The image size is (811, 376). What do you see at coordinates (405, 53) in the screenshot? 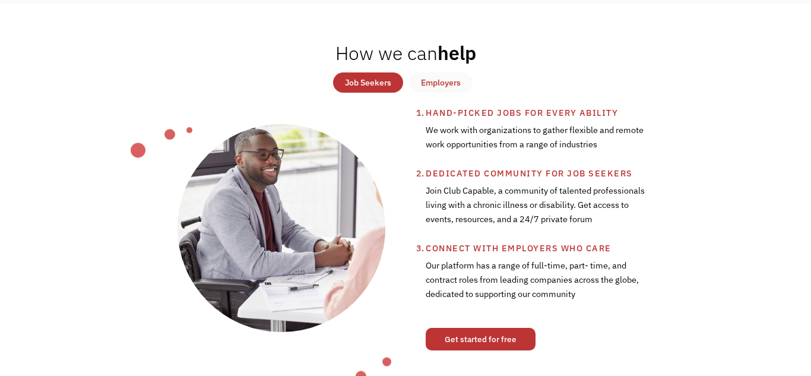
I see `h2: help` at bounding box center [405, 53].